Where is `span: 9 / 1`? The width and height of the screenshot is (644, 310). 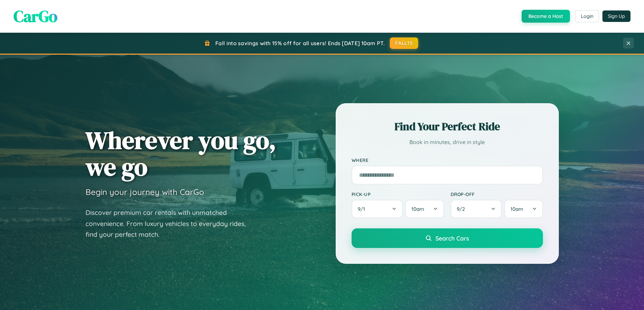
span: 9 / 1 is located at coordinates (363, 209).